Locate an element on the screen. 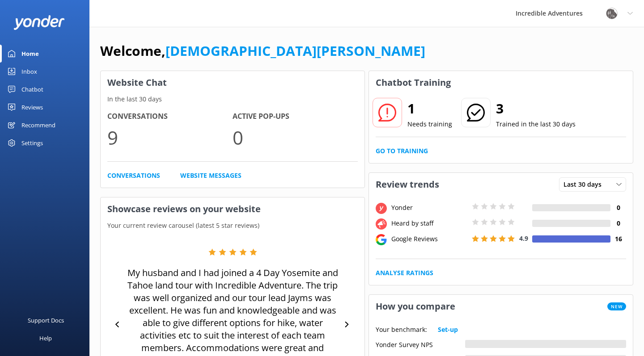  div: Recommend is located at coordinates (38, 125).